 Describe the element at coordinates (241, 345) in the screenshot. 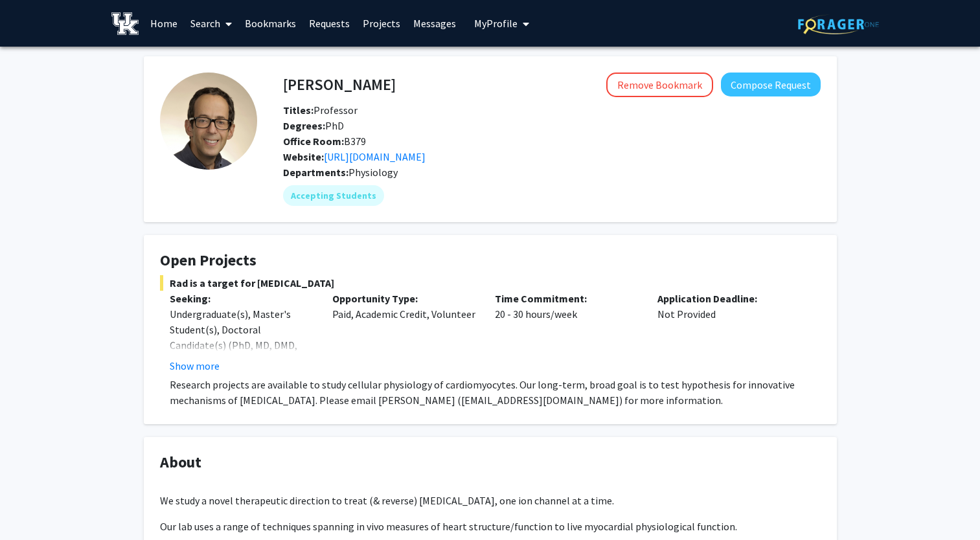

I see `div: Undergraduate(s), Master's Student(s), Doctoral Candidate(s) (PhD, MD, DMD, PharmD, etc.), Postdo...` at that location.